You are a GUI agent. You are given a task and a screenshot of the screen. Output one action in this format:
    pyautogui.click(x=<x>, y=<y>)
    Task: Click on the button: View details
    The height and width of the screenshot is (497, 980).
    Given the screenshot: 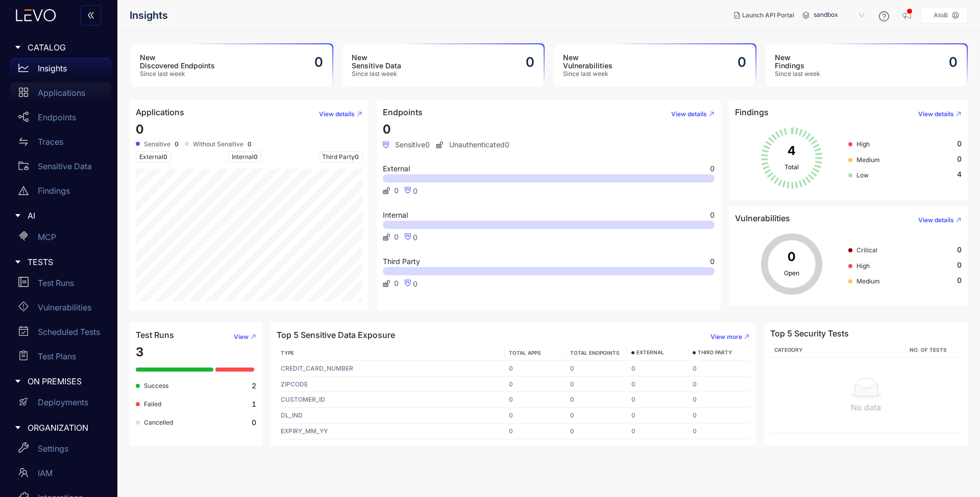 What is the action you would take?
    pyautogui.click(x=936, y=220)
    